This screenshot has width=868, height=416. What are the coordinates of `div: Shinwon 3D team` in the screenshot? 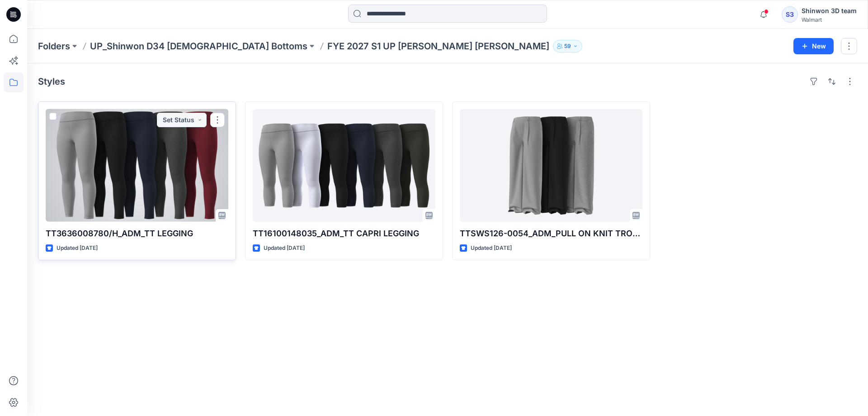 It's located at (829, 11).